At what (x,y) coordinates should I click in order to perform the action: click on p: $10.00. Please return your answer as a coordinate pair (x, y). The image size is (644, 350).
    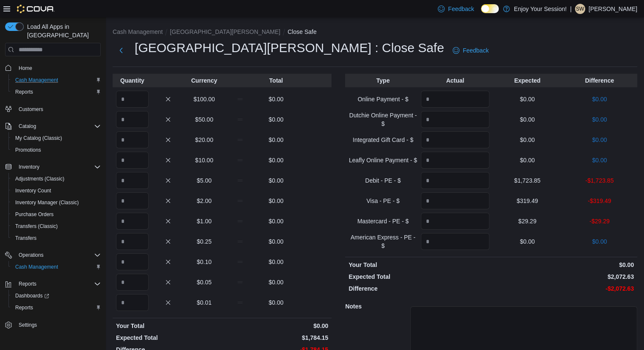
    Looking at the image, I should click on (204, 160).